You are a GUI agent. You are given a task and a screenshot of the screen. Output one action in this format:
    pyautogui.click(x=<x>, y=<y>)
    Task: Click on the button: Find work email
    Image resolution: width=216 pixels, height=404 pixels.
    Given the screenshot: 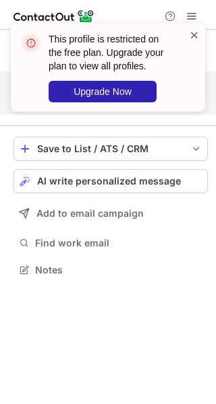 What is the action you would take?
    pyautogui.click(x=110, y=243)
    